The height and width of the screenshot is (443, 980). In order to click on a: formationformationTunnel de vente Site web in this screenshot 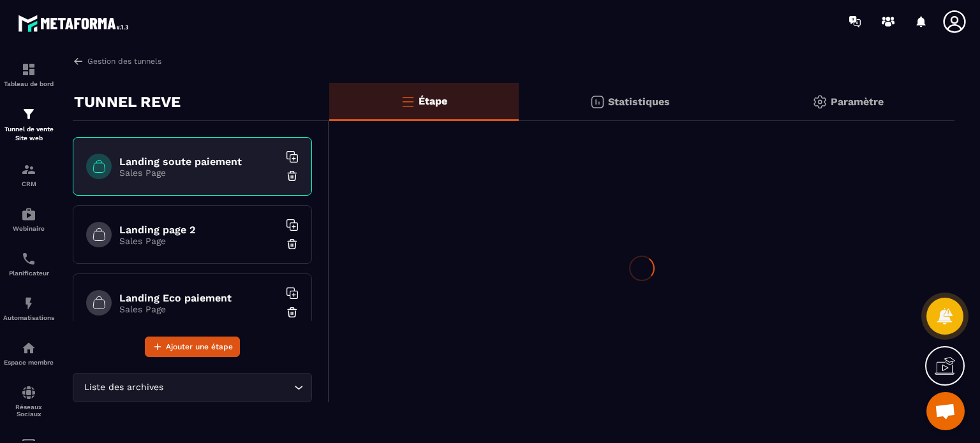, I will do `click(29, 125)`.